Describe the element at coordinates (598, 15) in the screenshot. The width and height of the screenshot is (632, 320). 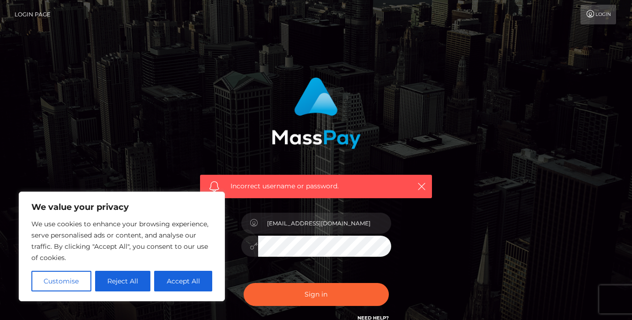
I see `a: Login` at that location.